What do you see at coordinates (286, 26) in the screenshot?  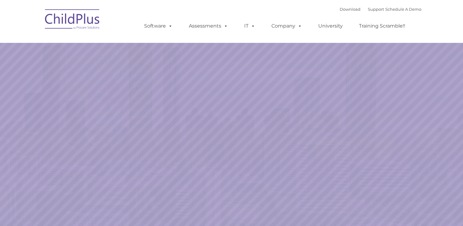 I see `a: Company` at bounding box center [286, 26].